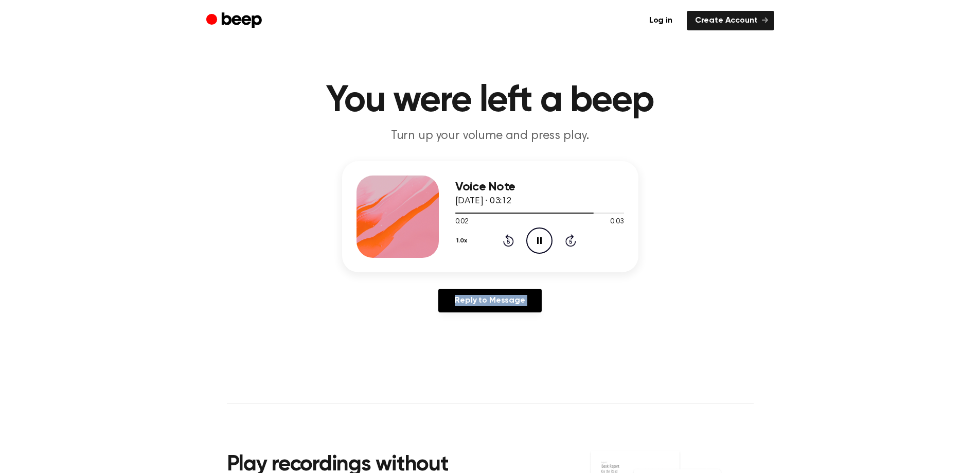  I want to click on p: Turn up your volume and press play., so click(490, 136).